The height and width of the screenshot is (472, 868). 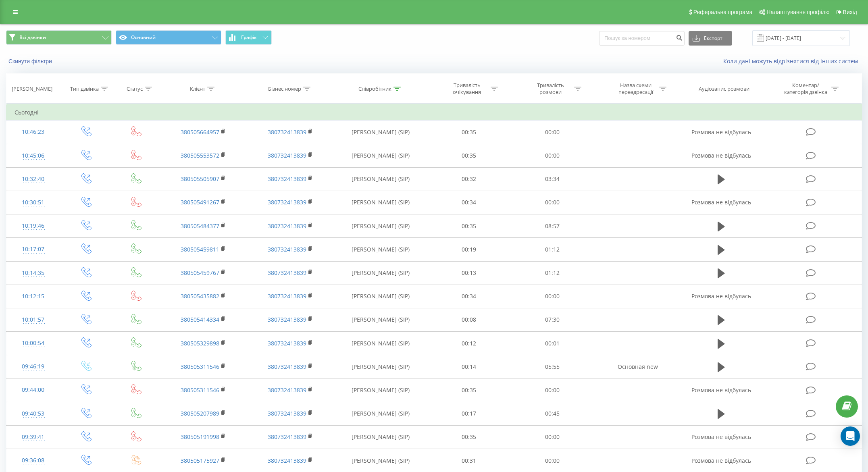 I want to click on button: Основний, so click(x=169, y=37).